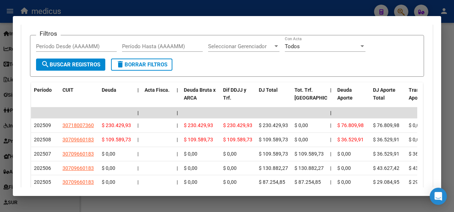  Describe the element at coordinates (42, 168) in the screenshot. I see `span: 202506` at that location.